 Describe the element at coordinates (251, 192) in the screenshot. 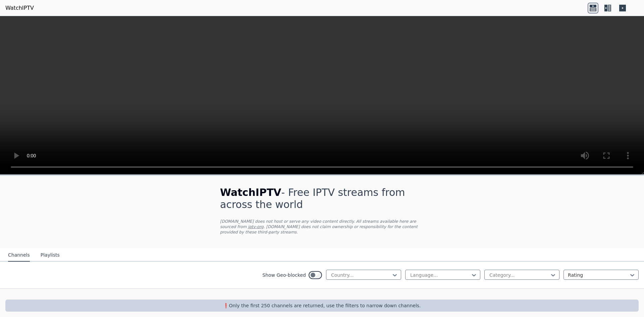

I see `span: WatchIPTV` at that location.